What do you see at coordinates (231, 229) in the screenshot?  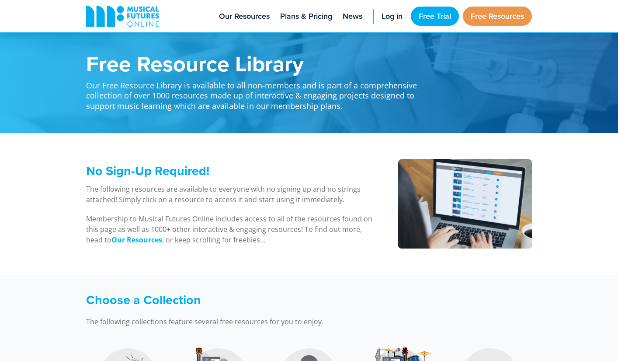 I see `p: Membership to Musical Futures Online includes access to all of the resources found on this page a...` at bounding box center [231, 229].